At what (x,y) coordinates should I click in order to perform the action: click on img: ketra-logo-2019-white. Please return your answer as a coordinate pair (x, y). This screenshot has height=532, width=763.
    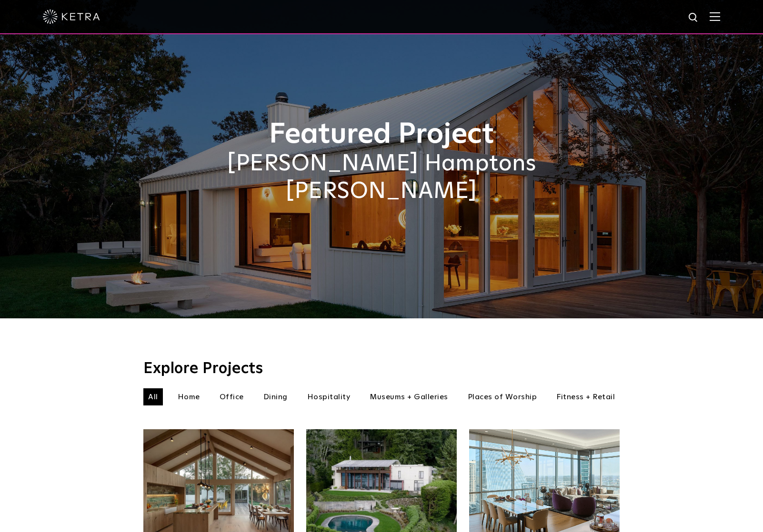
    Looking at the image, I should click on (71, 16).